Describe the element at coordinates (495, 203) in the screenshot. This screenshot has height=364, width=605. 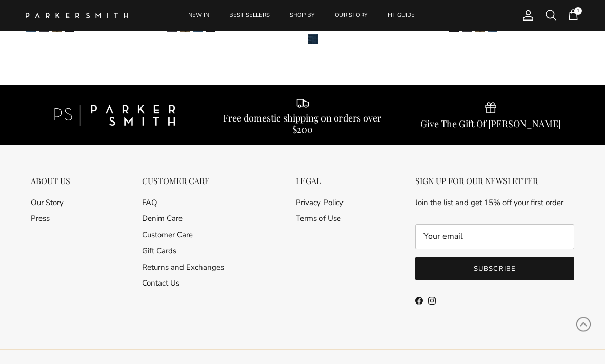
I see `p: Join the list and get 15% off your first order` at that location.